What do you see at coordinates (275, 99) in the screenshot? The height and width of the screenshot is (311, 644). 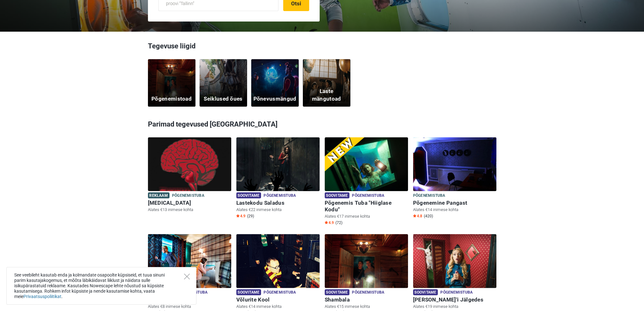 I see `h5: Põnevusmängud` at bounding box center [275, 99].